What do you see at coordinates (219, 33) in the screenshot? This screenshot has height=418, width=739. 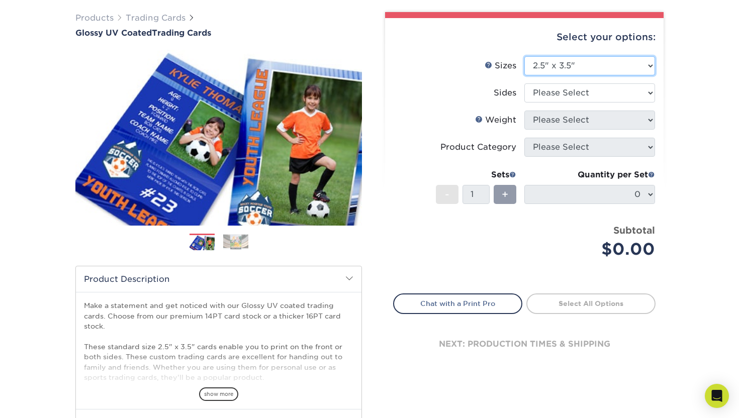 I see `a: Glossy UV CoatedTrading Cards` at bounding box center [219, 33].